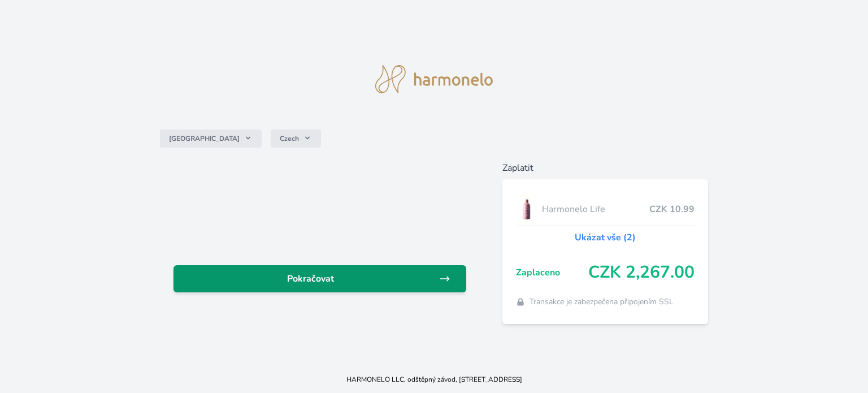 This screenshot has width=868, height=393. Describe the element at coordinates (672, 209) in the screenshot. I see `span: CZK 10.99` at that location.